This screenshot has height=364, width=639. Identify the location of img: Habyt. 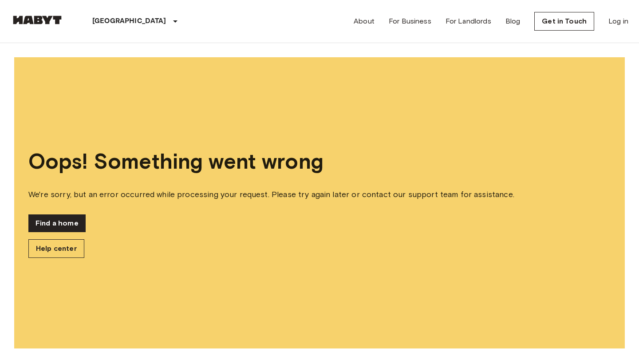
(37, 20).